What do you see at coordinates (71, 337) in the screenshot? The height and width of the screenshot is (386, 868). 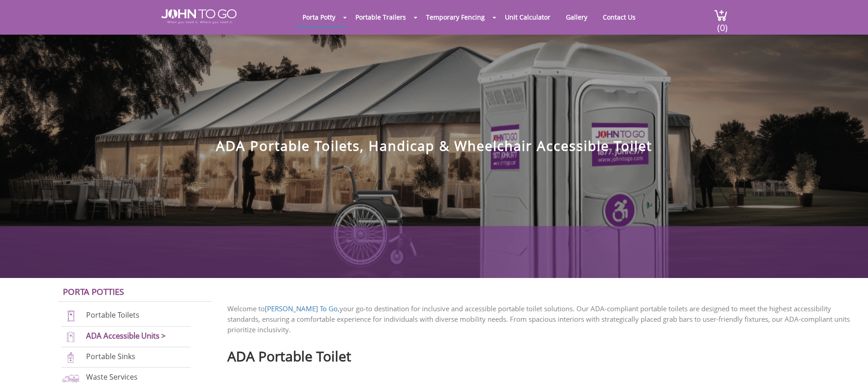 I see `img: ADA-units-new.png` at bounding box center [71, 337].